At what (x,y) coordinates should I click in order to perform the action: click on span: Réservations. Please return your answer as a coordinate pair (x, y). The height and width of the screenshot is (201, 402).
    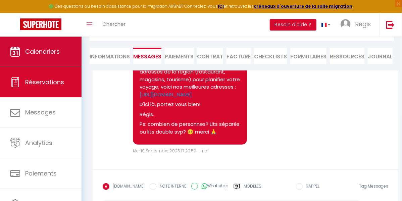
    Looking at the image, I should click on (45, 82).